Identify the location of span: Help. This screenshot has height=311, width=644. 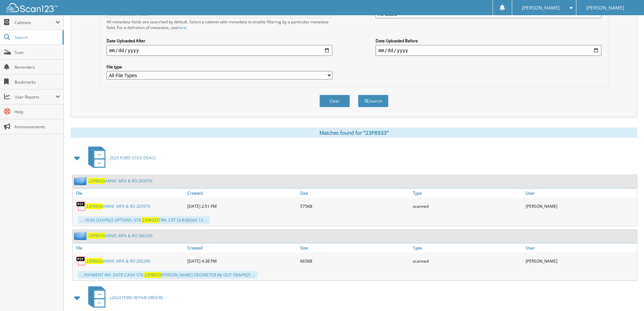
(37, 112).